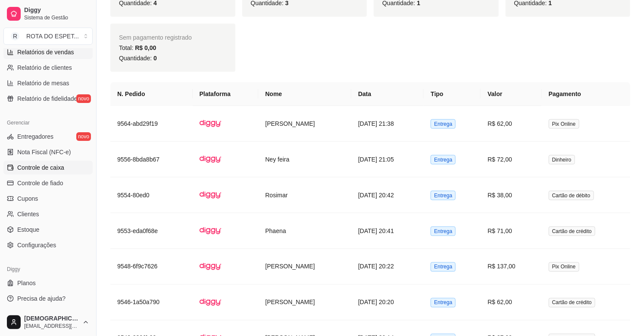 The height and width of the screenshot is (336, 644). What do you see at coordinates (48, 137) in the screenshot?
I see `a: Entregadoresnovo` at bounding box center [48, 137].